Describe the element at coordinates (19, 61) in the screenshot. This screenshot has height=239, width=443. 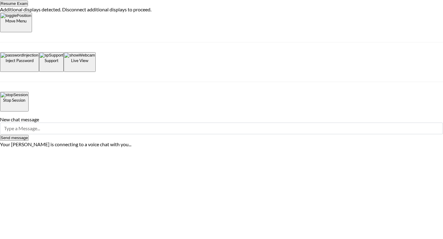
I see `p: Inject Password` at that location.